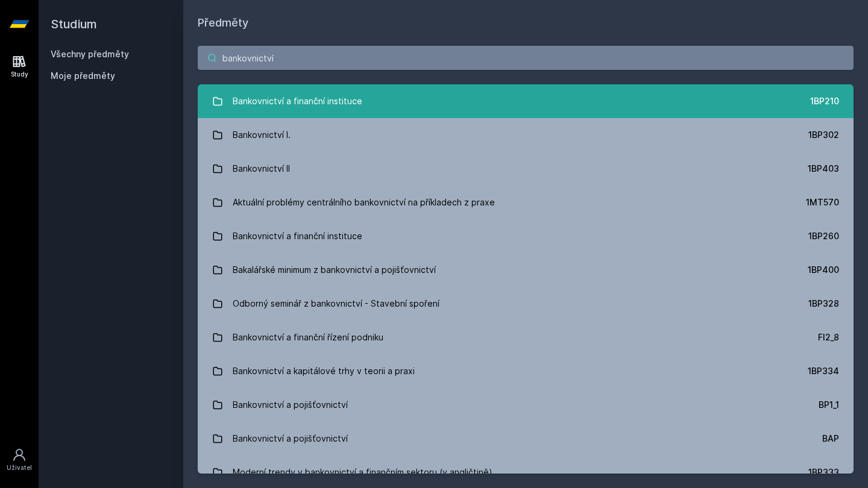  I want to click on a: Bankovnictví a pojišťovnictví BAP, so click(525, 439).